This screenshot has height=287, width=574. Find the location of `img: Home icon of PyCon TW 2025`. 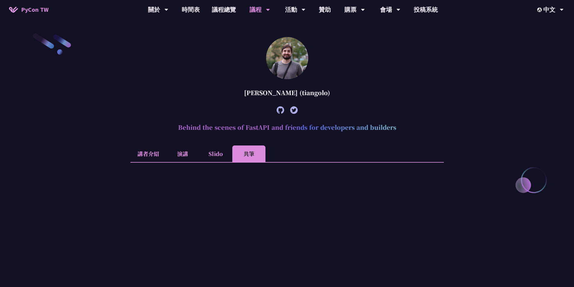

img: Home icon of PyCon TW 2025 is located at coordinates (14, 10).